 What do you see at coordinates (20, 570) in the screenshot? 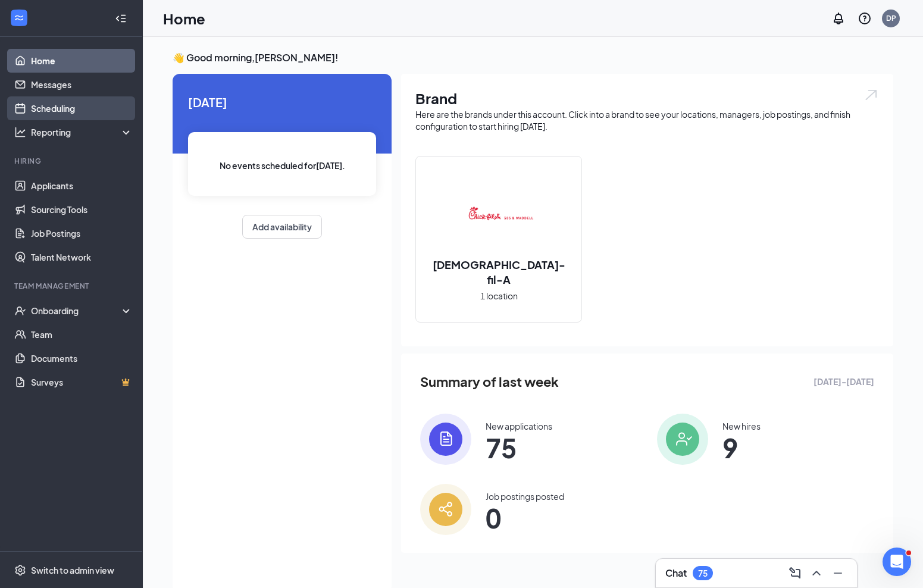
I see `svg: Settings` at bounding box center [20, 570].